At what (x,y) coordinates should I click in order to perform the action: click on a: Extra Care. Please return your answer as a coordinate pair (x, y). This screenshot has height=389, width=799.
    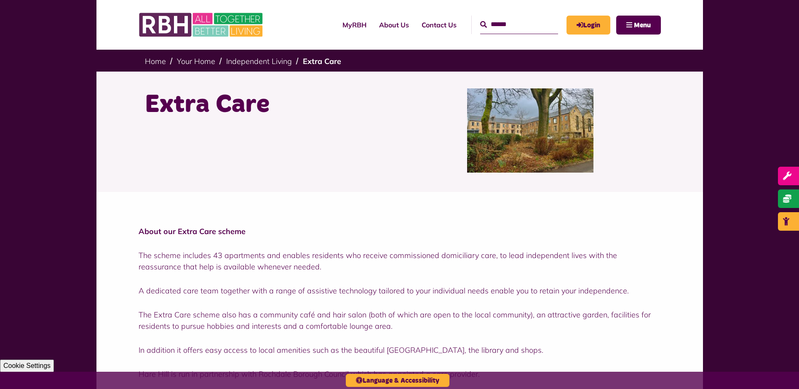
    Looking at the image, I should click on (322, 61).